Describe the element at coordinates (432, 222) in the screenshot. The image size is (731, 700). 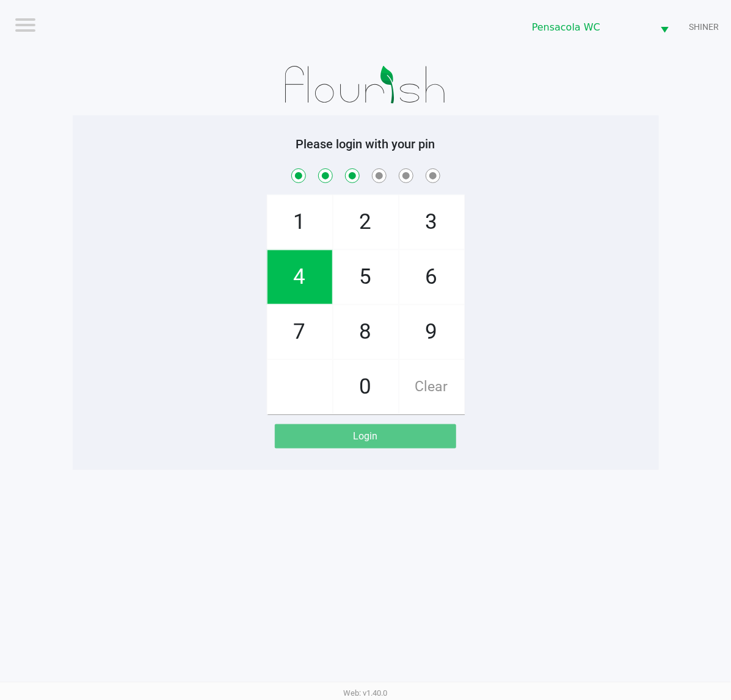
I see `span: 3` at that location.